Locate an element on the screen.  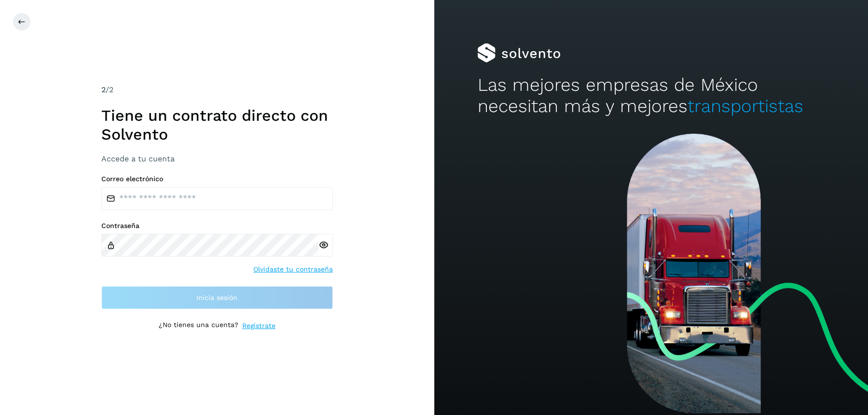
label: Contraseña is located at coordinates (217, 226).